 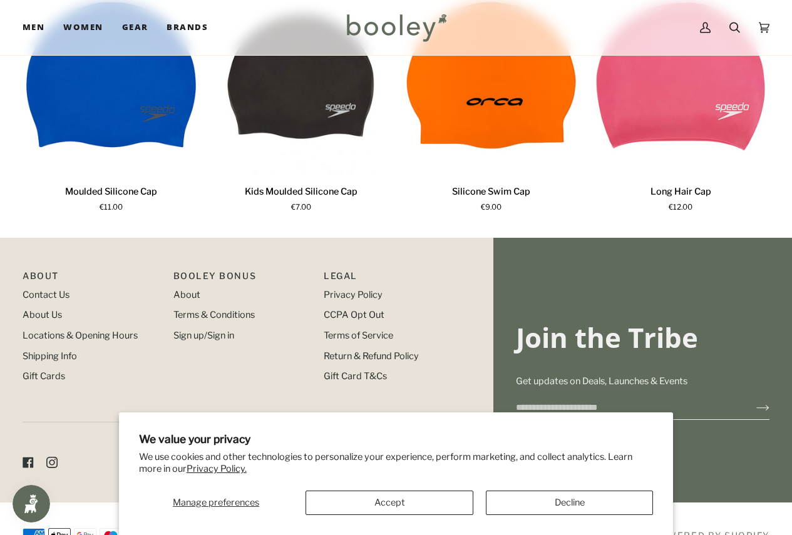 What do you see at coordinates (626, 408) in the screenshot?
I see `input: your-email@example.com` at bounding box center [626, 408].